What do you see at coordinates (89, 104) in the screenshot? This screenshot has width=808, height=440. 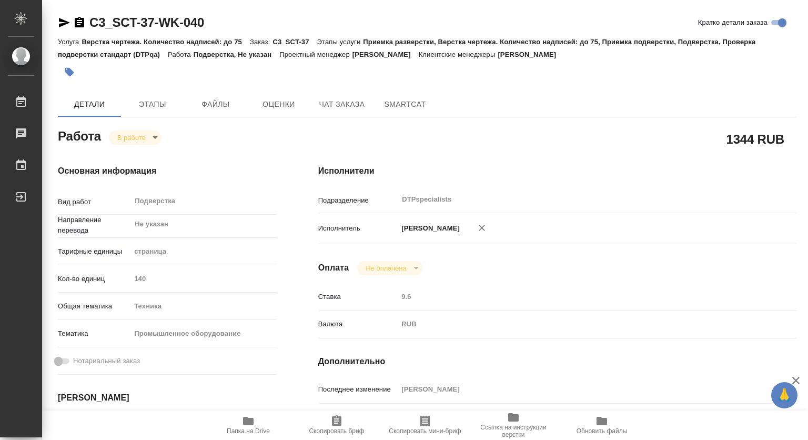 I see `span: Детали` at bounding box center [89, 104].